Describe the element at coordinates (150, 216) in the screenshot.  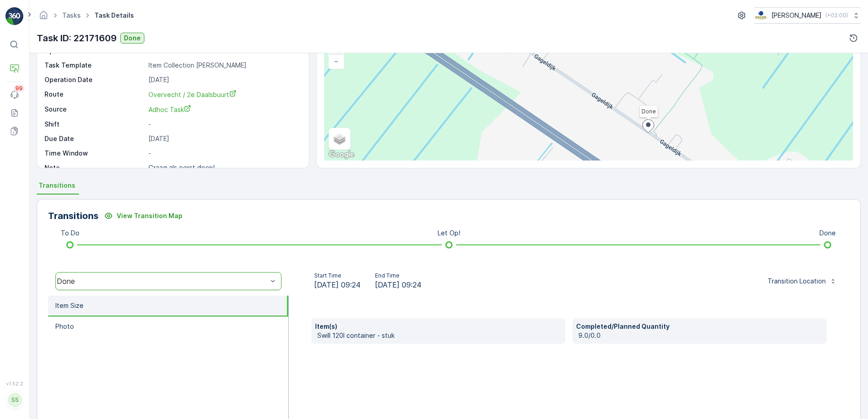
I see `p: View Transition Map` at that location.